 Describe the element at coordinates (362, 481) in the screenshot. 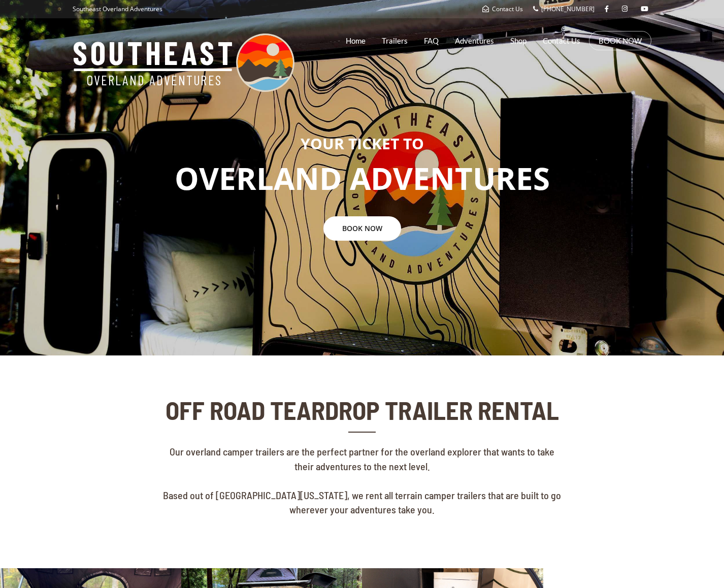

I see `p: Our overland camper trailers are the perfect partner for the overland explorer that wants to take...` at that location.